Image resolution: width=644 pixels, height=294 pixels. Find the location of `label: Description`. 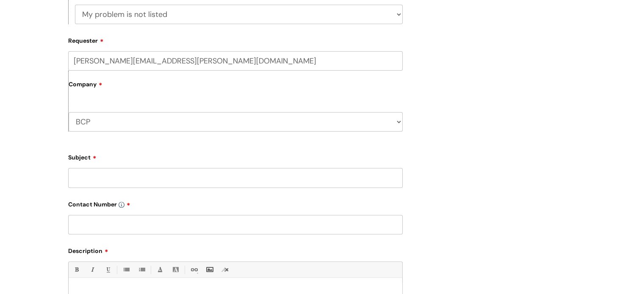

label: Description is located at coordinates (236, 250).